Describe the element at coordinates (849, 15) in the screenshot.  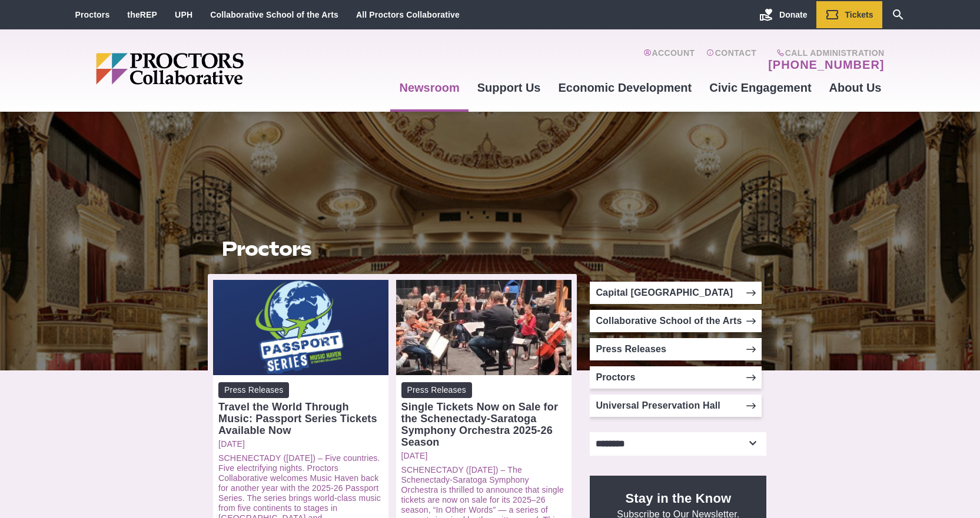
I see `a: Tickets` at that location.